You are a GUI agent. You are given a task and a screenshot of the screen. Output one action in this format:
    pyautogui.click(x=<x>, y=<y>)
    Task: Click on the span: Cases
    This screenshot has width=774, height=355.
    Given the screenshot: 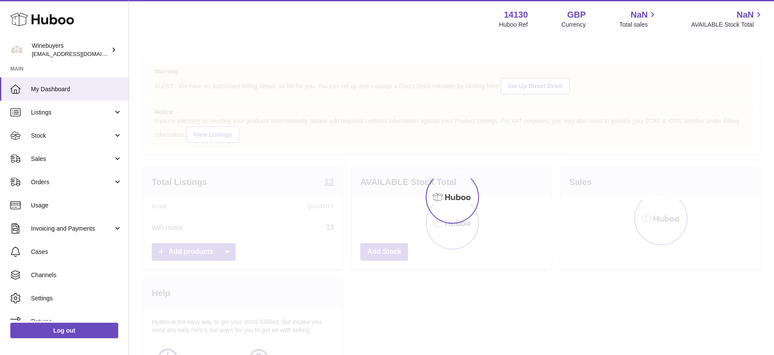 What is the action you would take?
    pyautogui.click(x=77, y=252)
    